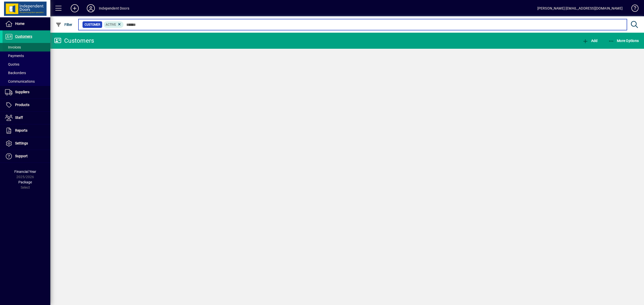 The image size is (644, 305). I want to click on button: Filter, so click(64, 25).